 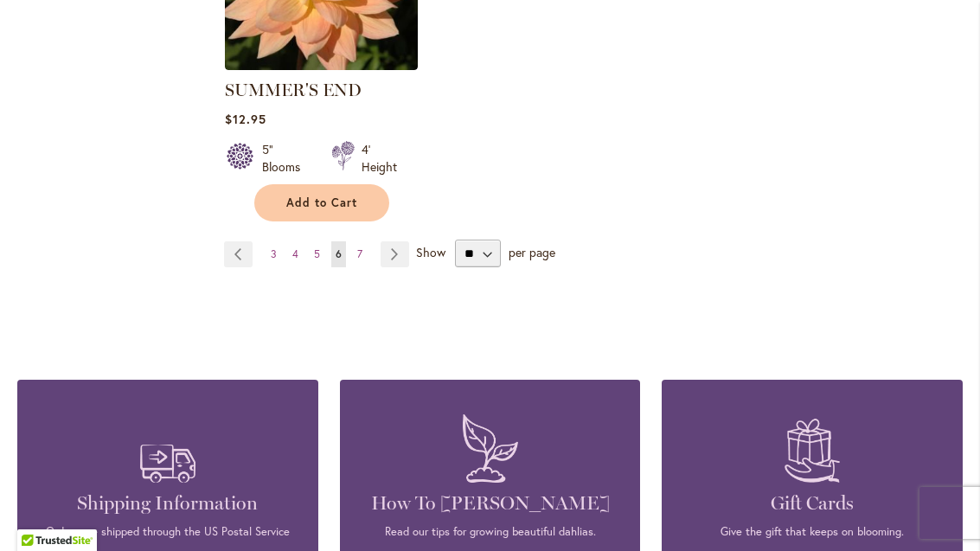 What do you see at coordinates (273, 253) in the screenshot?
I see `span: 3` at bounding box center [273, 253].